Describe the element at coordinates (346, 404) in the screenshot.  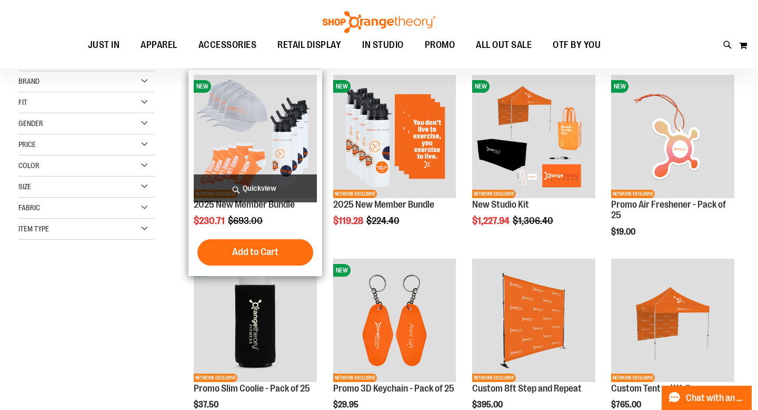
I see `span: $29.95` at that location.